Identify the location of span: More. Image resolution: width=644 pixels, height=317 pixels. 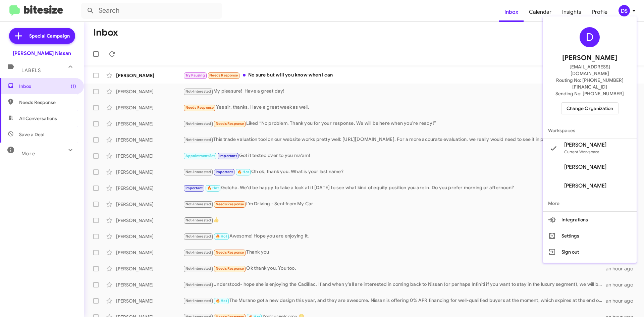
(589, 204).